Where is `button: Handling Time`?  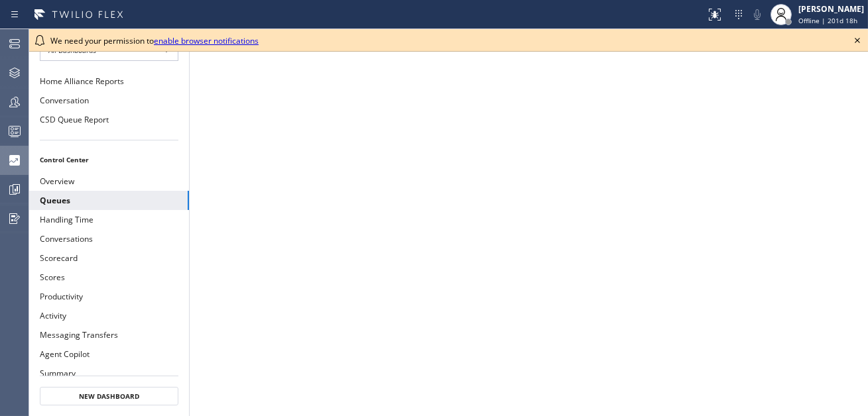 button: Handling Time is located at coordinates (109, 219).